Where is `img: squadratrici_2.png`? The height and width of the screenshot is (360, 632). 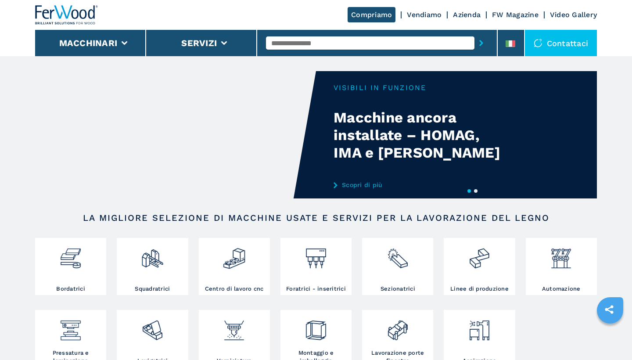 img: squadratrici_2.png is located at coordinates (152, 255).